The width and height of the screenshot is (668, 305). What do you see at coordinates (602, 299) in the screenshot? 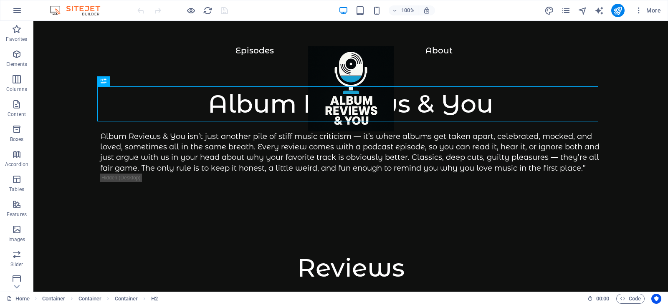
I see `span: 00 00` at bounding box center [602, 299].